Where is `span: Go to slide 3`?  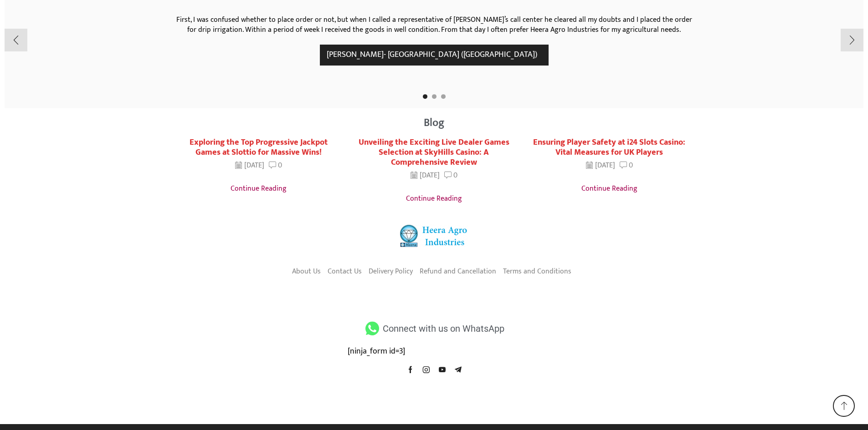 span: Go to slide 3 is located at coordinates (443, 96).